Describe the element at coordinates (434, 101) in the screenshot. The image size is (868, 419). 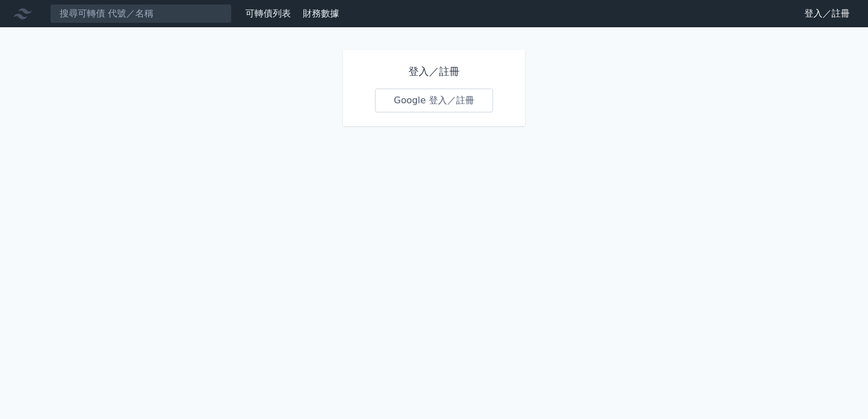
I see `a: Google 登入／註冊` at that location.